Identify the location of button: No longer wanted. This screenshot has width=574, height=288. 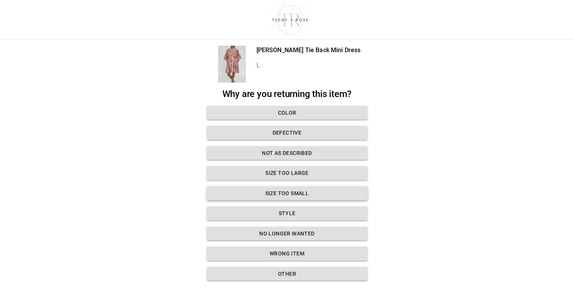
(287, 233).